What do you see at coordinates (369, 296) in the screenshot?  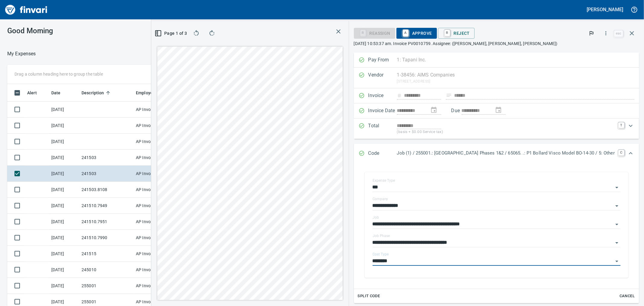 I see `span: Split Code` at bounding box center [369, 296].